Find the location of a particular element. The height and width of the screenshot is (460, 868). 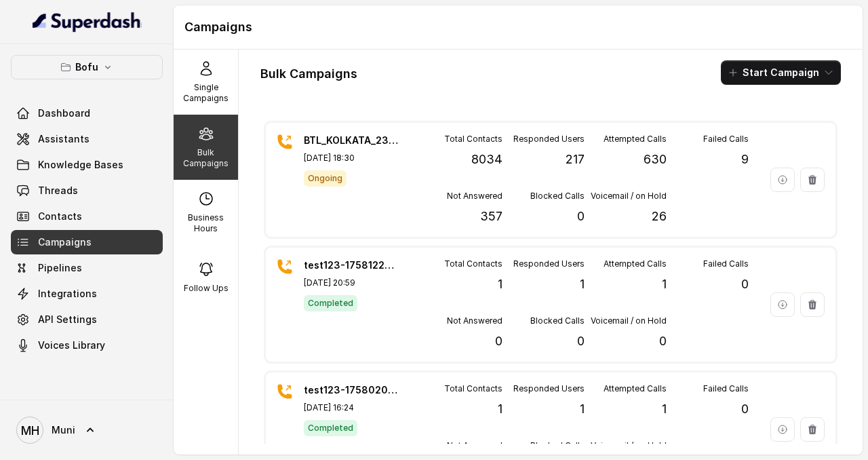

span: Integrations is located at coordinates (67, 294).